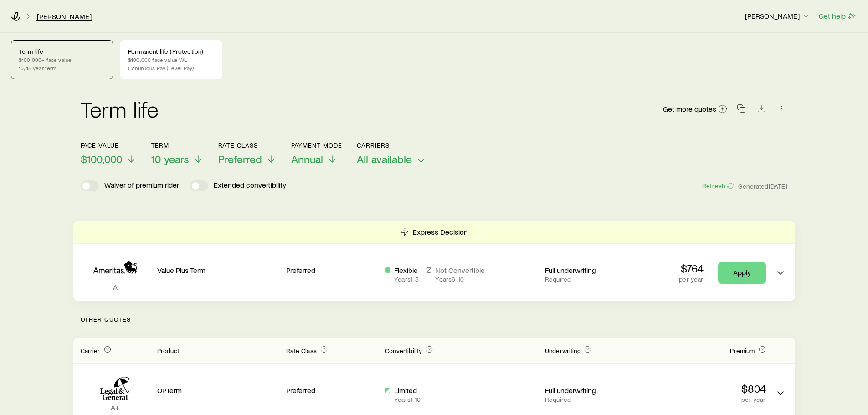  What do you see at coordinates (249, 186) in the screenshot?
I see `p: Extended convertibility` at bounding box center [249, 186].